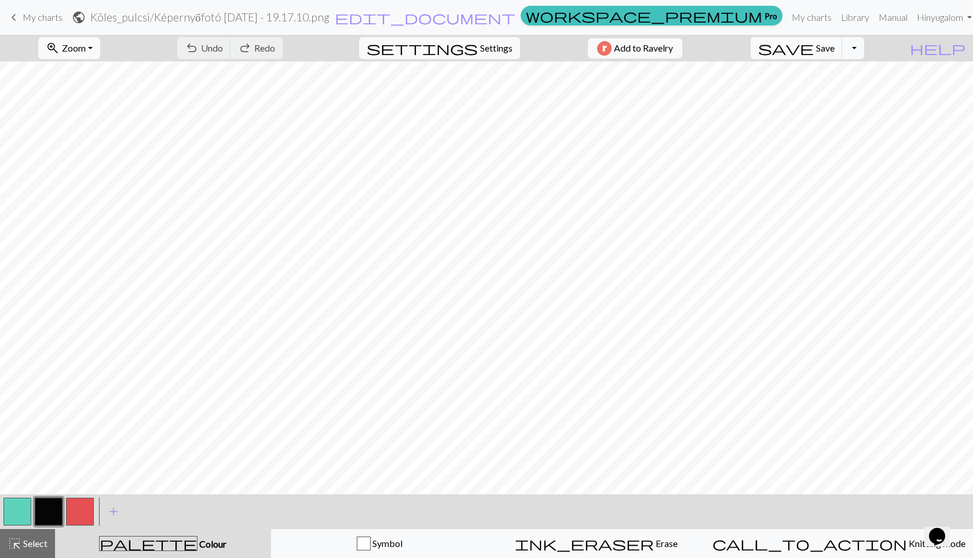 Image resolution: width=973 pixels, height=558 pixels. I want to click on span: Colour, so click(212, 543).